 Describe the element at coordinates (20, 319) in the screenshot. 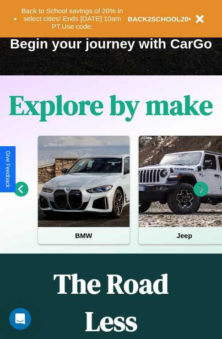

I see `div: Open Intercom Messenger` at that location.